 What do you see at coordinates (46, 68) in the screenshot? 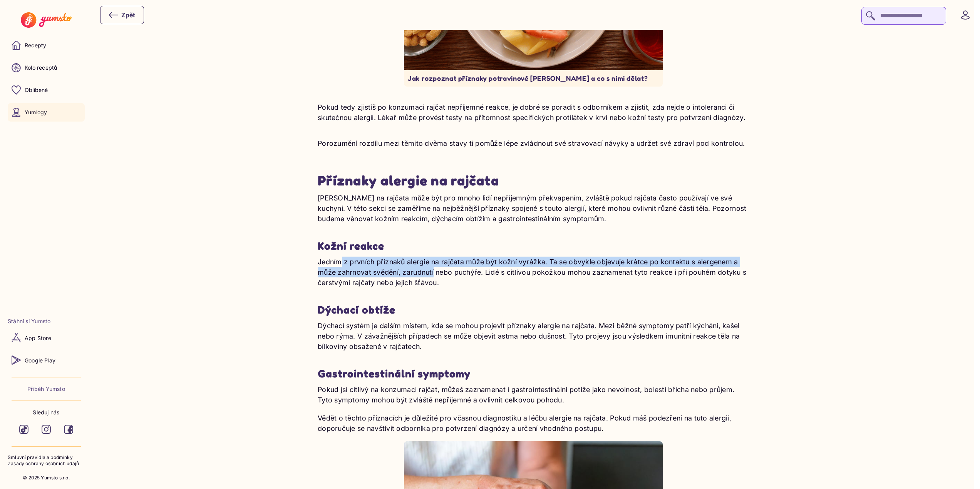
I see `a: Kolo receptů` at bounding box center [46, 68].